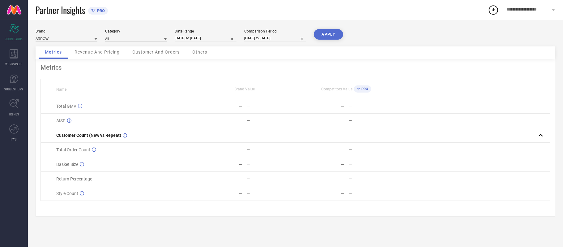 This screenshot has height=247, width=563. What do you see at coordinates (295, 67) in the screenshot?
I see `div: Metrics` at bounding box center [295, 67].